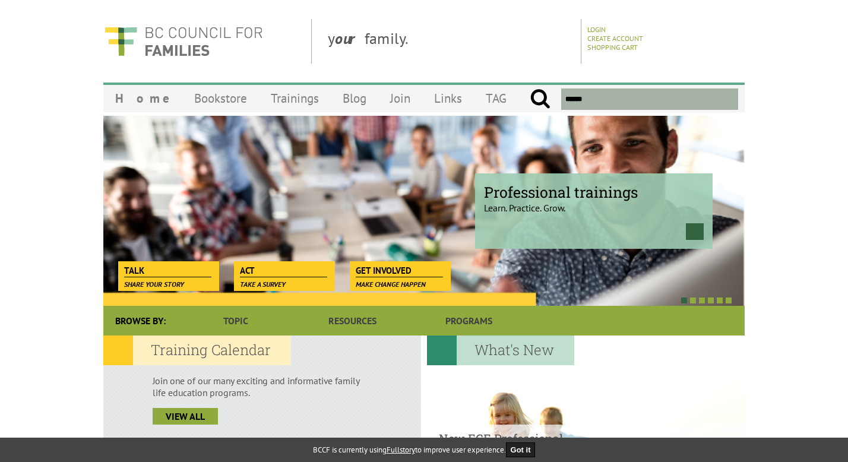 Image resolution: width=848 pixels, height=462 pixels. Describe the element at coordinates (596, 29) in the screenshot. I see `a: Login` at that location.